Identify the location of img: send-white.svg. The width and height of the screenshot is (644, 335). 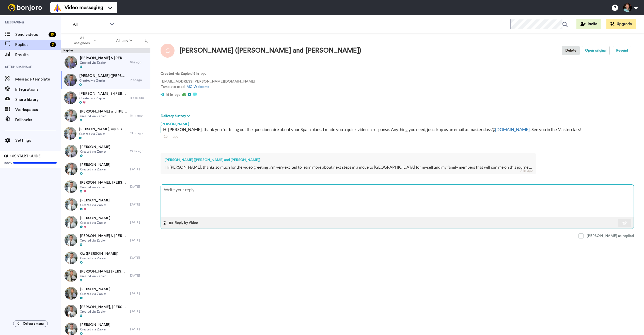
(625, 223).